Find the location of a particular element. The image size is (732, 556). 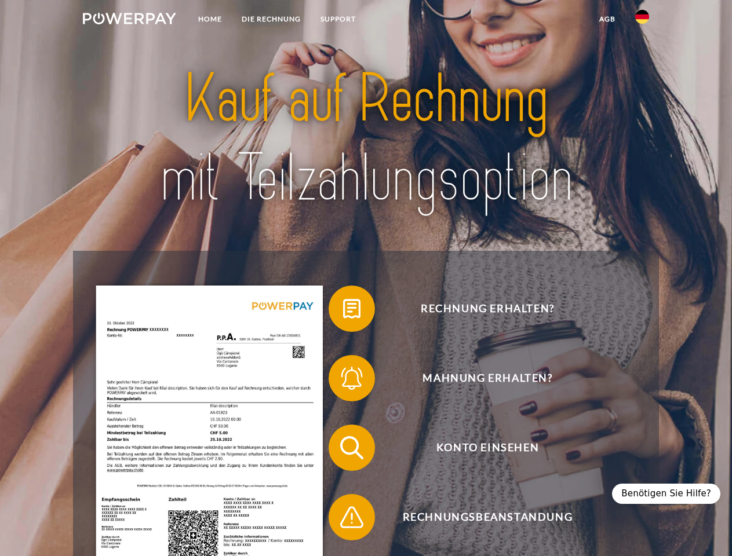

a: DIE RECHNUNG is located at coordinates (271, 19).